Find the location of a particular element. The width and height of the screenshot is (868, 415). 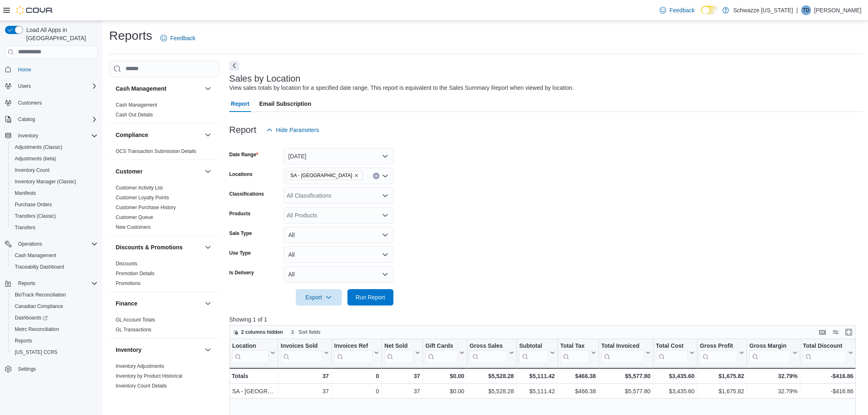

button: Adjustments (beta) is located at coordinates (54, 159).